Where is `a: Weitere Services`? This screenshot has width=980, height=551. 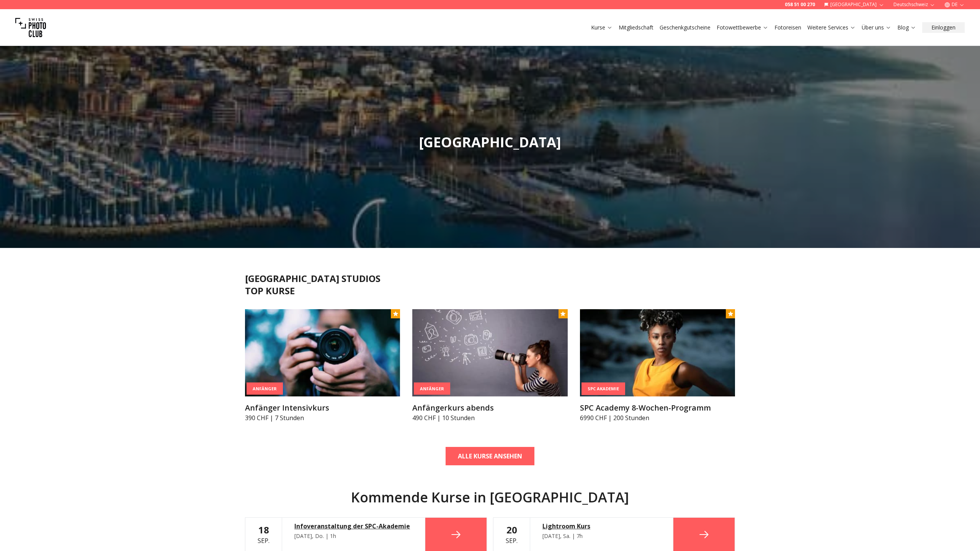
a: Weitere Services is located at coordinates (831, 28).